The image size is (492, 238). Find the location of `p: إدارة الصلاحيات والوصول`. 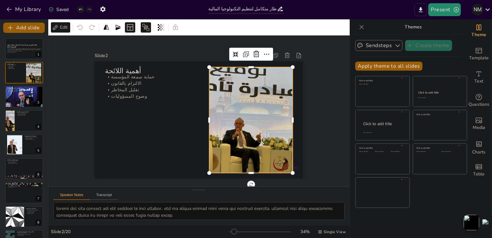

p: إدارة الصلاحيات والوصول is located at coordinates (24, 91).